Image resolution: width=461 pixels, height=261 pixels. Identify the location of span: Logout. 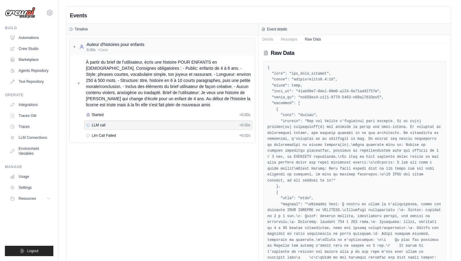
(33, 251).